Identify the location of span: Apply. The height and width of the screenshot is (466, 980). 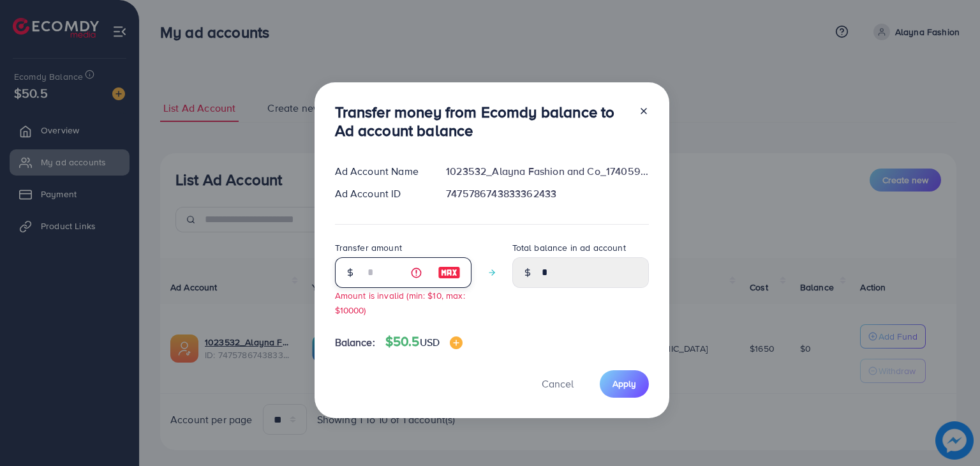
(624, 383).